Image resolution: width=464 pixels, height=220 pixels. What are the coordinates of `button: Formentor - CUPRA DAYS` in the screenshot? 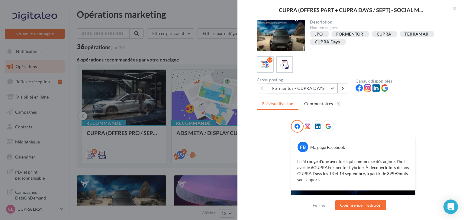 It's located at (302, 88).